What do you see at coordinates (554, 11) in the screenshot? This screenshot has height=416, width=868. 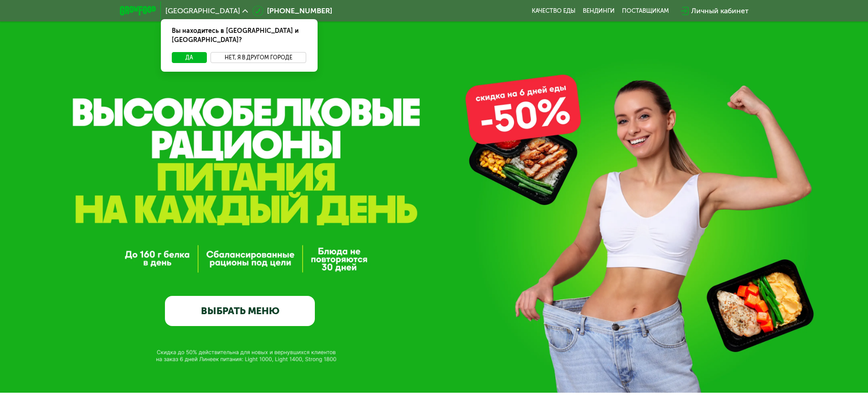 I see `a: Качество еды` at bounding box center [554, 11].